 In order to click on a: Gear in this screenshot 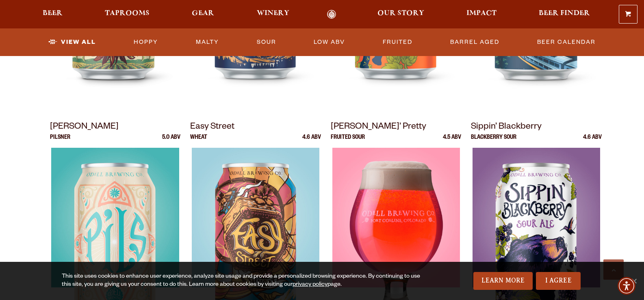, I will do `click(203, 14)`.